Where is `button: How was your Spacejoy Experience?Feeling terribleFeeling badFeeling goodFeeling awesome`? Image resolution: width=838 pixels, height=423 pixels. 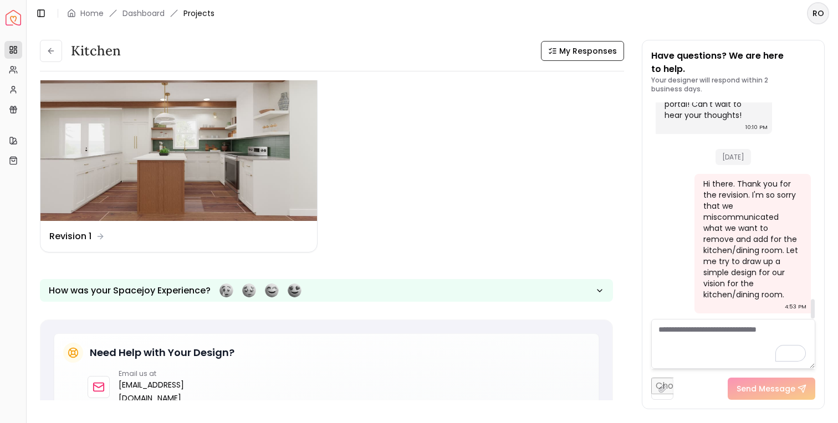
button: How was your Spacejoy Experience?Feeling terribleFeeling badFeeling goodFeeling awesome is located at coordinates (326, 290).